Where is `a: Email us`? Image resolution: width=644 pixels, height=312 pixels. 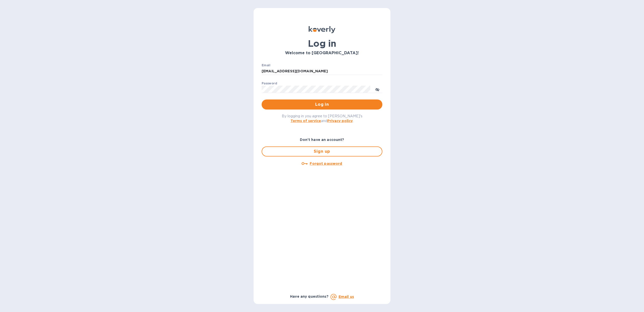 a: Email us is located at coordinates (346, 297).